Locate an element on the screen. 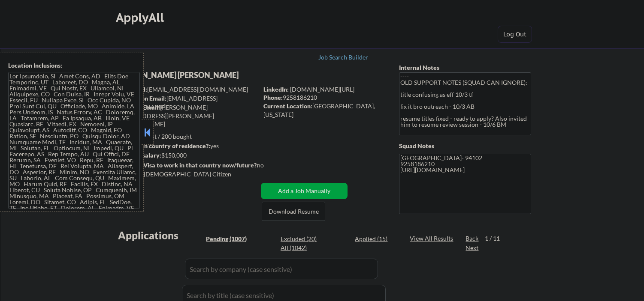 This screenshot has height=301, width=644. div: 9258186210 is located at coordinates (324, 98).